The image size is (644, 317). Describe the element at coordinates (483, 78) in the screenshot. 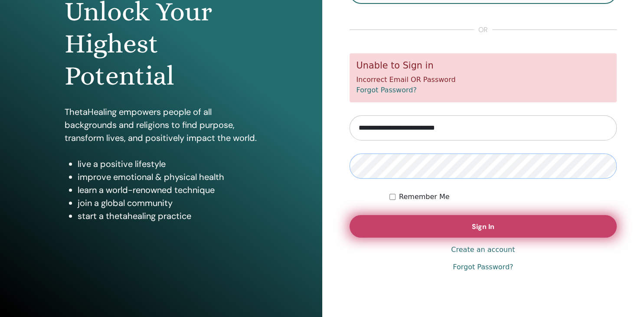

I see `div: Incorrect Email OR Password` at that location.